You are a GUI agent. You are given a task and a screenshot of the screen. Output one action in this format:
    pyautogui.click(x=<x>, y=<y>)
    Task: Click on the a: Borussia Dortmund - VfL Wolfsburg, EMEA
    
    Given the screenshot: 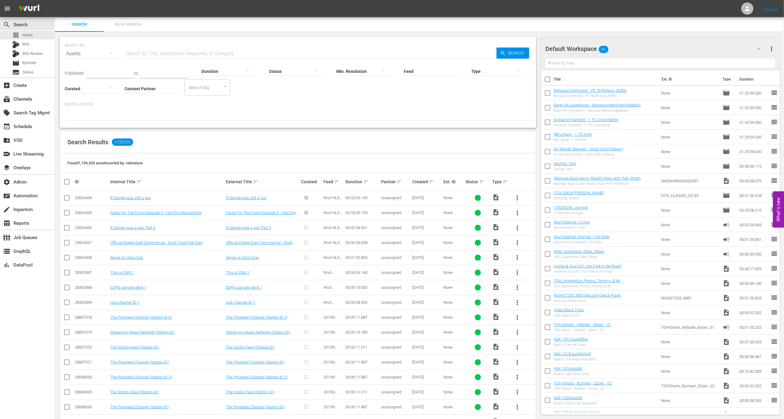 What is the action you would take?
    pyautogui.click(x=590, y=90)
    